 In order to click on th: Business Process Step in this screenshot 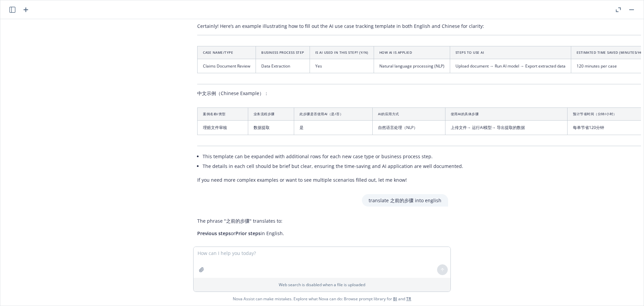, I will do `click(283, 53)`.